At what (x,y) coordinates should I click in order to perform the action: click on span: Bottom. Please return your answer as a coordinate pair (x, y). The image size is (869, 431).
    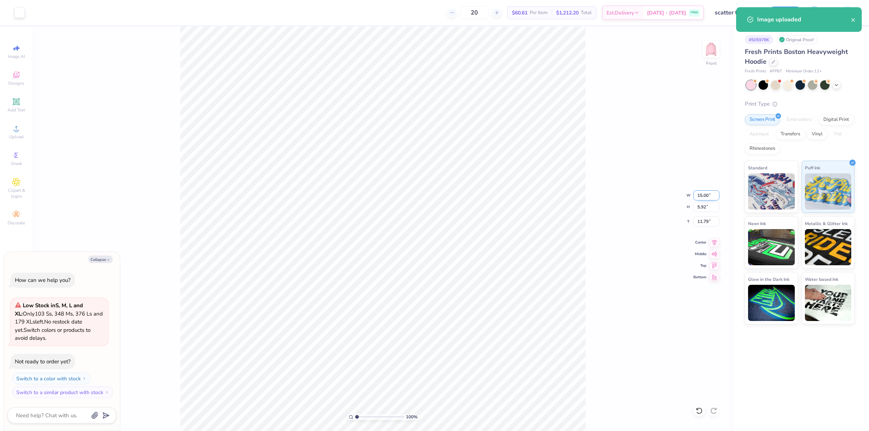
    Looking at the image, I should click on (700, 277).